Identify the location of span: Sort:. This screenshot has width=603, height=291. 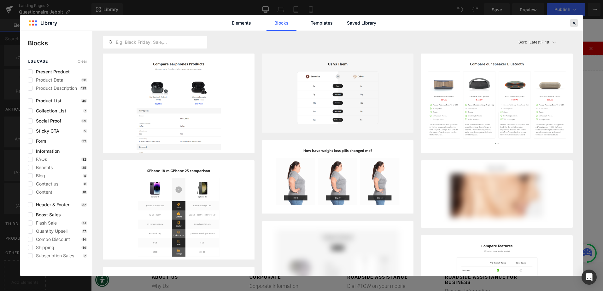
(522, 42).